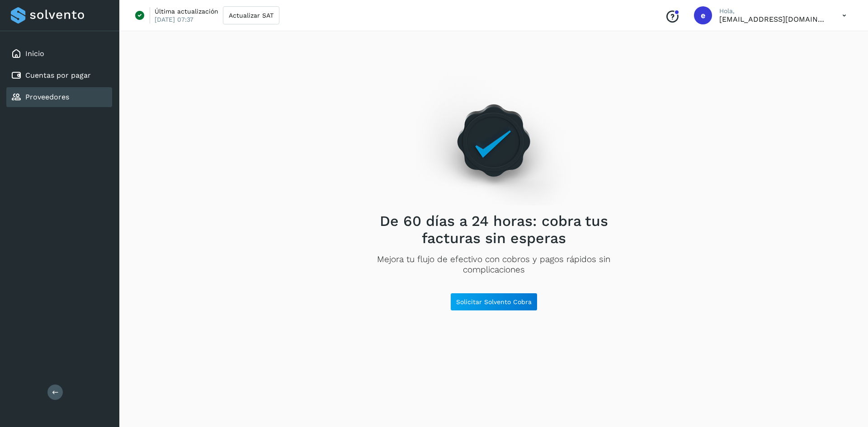 The height and width of the screenshot is (427, 868). I want to click on div: Inicio, so click(59, 54).